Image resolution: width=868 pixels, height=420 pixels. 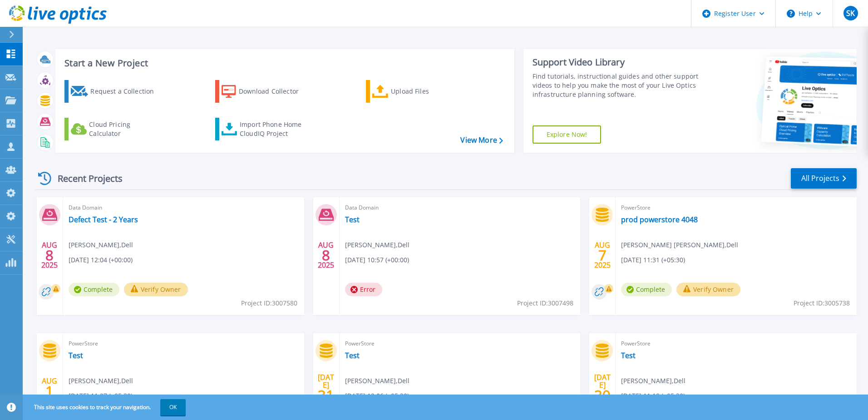 What do you see at coordinates (603, 255) in the screenshot?
I see `span: 7` at bounding box center [603, 255].